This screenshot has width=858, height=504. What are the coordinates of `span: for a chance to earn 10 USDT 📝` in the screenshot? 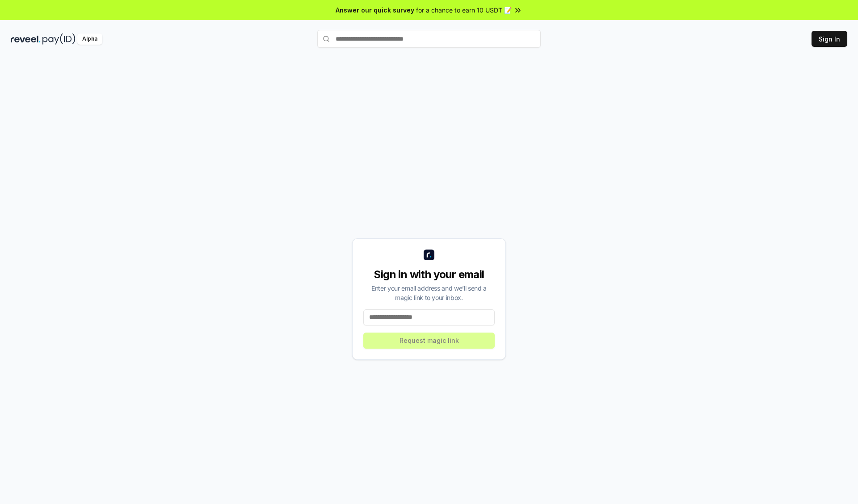 It's located at (464, 10).